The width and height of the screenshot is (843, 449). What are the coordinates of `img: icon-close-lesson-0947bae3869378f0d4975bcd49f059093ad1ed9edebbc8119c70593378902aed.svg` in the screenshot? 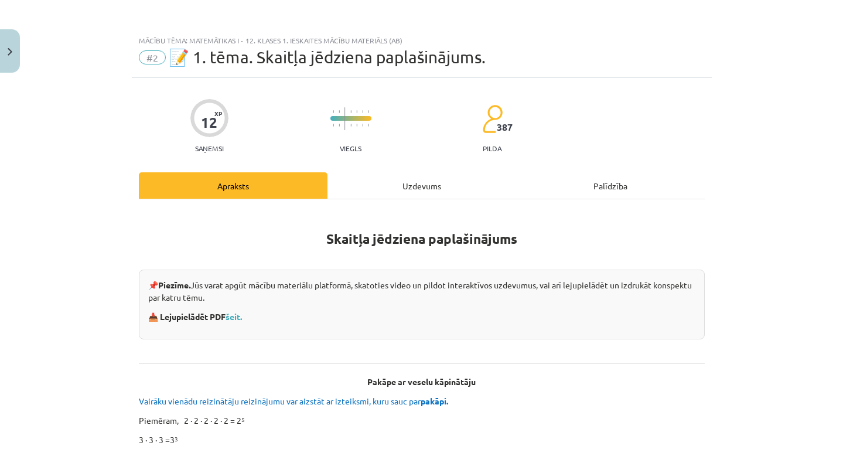 It's located at (10, 52).